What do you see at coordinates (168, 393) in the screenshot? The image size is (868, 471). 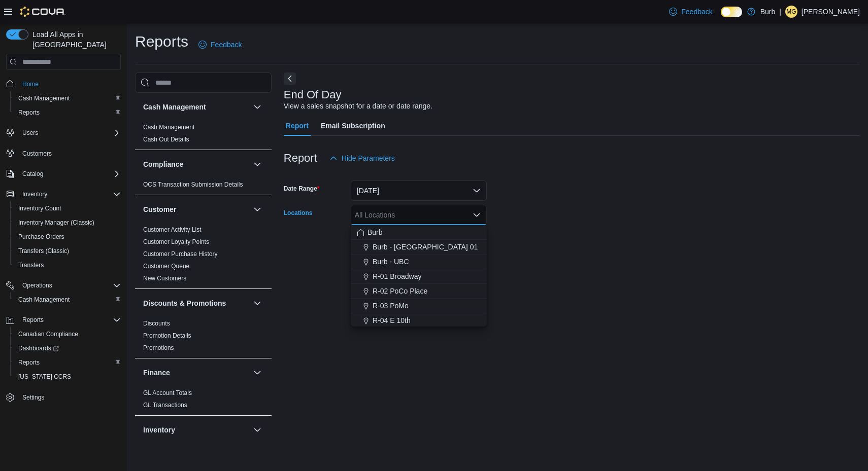 I see `span: GL Account Totals` at bounding box center [168, 393].